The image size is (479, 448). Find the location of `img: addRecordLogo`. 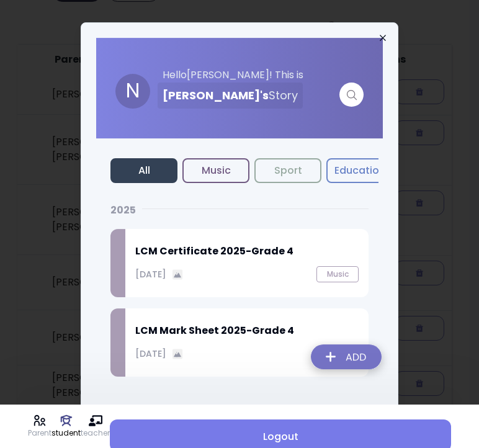

img: addRecordLogo is located at coordinates (346, 359).